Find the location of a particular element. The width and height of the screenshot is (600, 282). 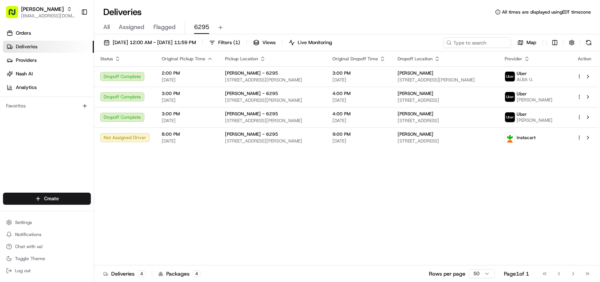

a: Providers is located at coordinates (48, 60).